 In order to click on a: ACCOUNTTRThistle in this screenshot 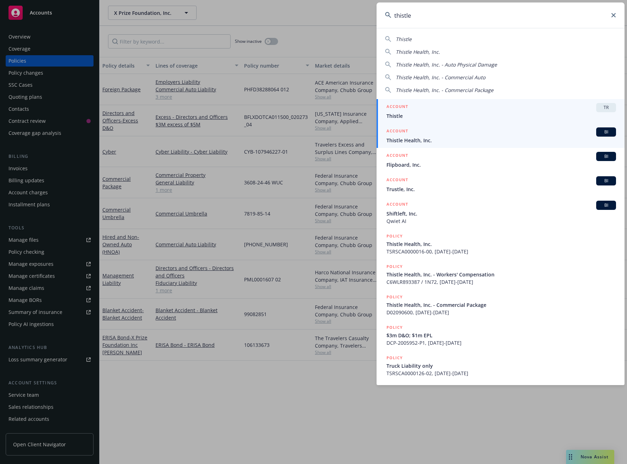, I will do `click(500, 111)`.